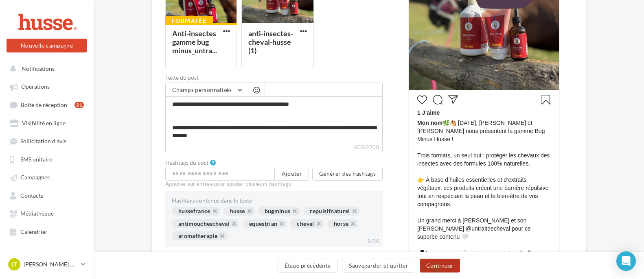 Image resolution: width=644 pixels, height=279 pixels. What do you see at coordinates (279, 211) in the screenshot?
I see `div: bugminus` at bounding box center [279, 211].